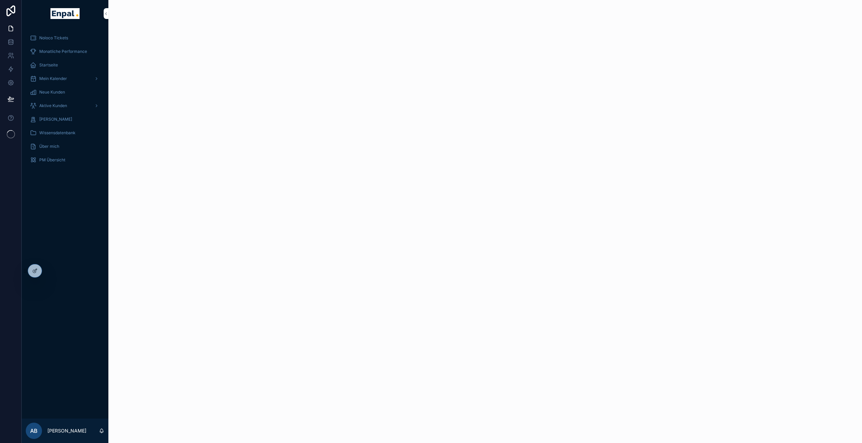 Image resolution: width=862 pixels, height=443 pixels. I want to click on span: Noloco Tickets, so click(54, 38).